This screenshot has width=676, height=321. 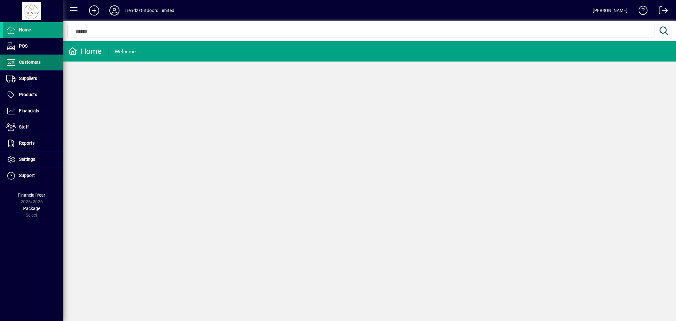 What do you see at coordinates (33, 79) in the screenshot?
I see `a: Suppliers` at bounding box center [33, 79].